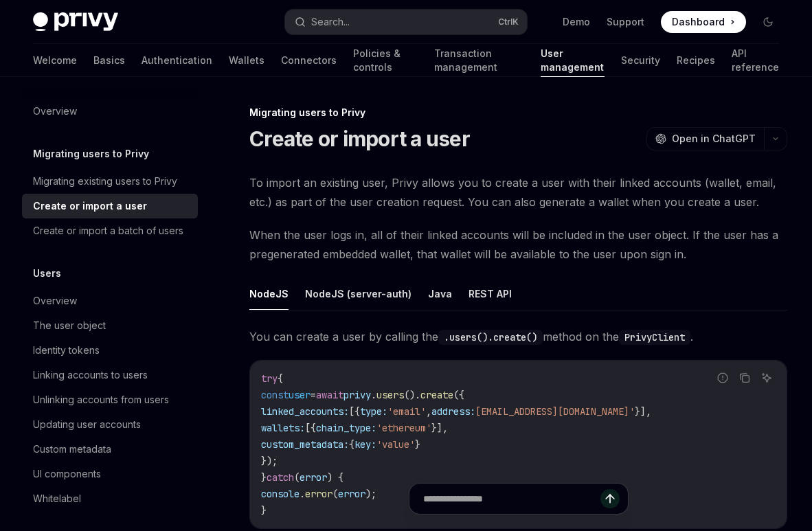  I want to click on a: Custom metadata, so click(110, 449).